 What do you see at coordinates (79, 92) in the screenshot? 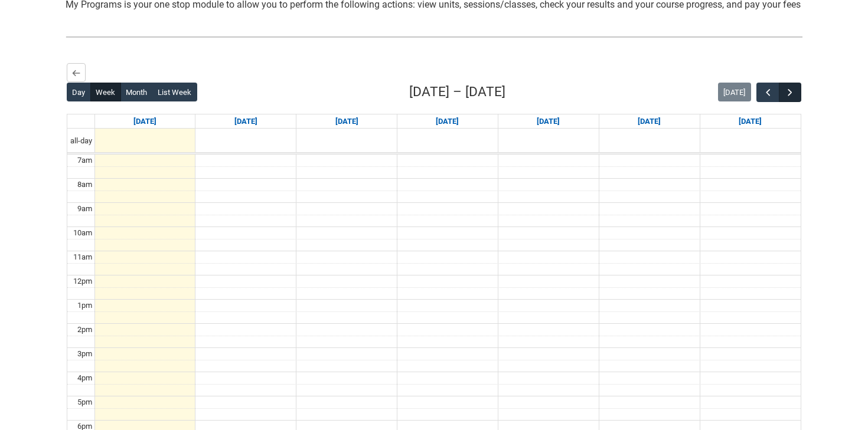
I see `button: Day` at bounding box center [79, 92].